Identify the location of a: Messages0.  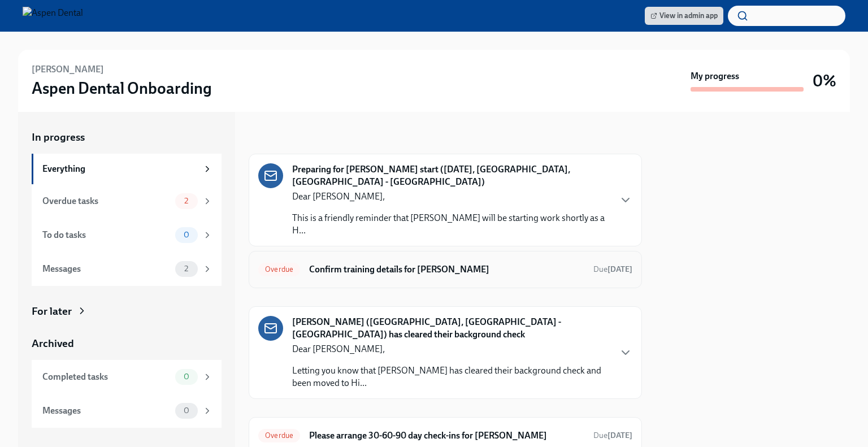
(127, 411).